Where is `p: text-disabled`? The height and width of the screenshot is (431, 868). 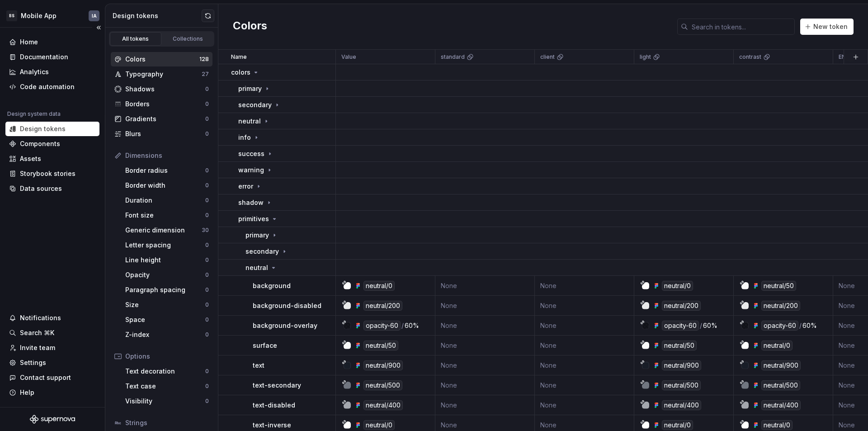 p: text-disabled is located at coordinates (274, 405).